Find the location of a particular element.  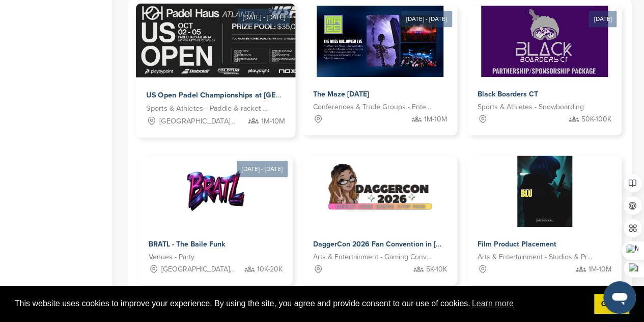

a: Sponsorpitch & Film Product Placement Arts & Entertainment - Studios & Production Co's 1M-10M is located at coordinates (544, 220).